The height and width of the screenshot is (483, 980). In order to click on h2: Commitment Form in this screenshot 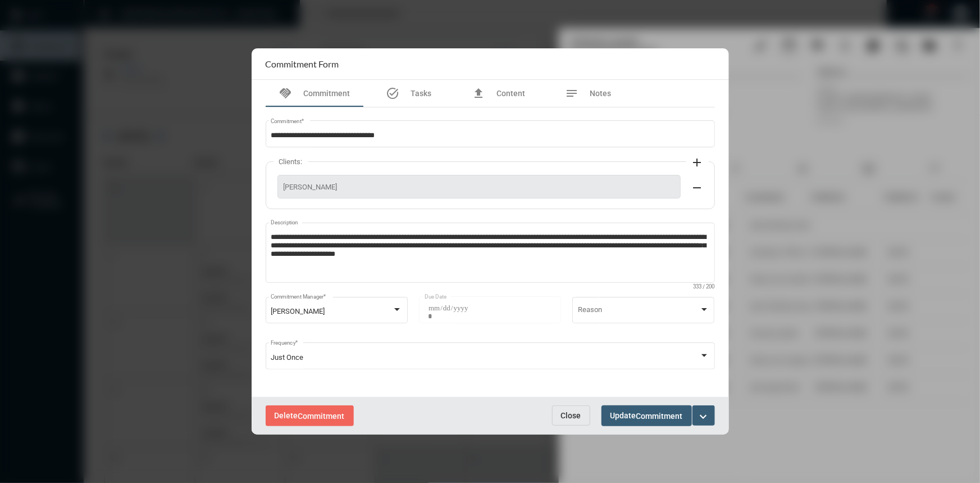, I will do `click(302, 63)`.